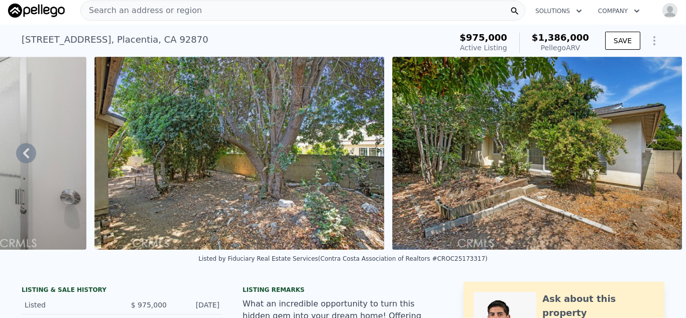 Image resolution: width=686 pixels, height=318 pixels. I want to click on span: $ 975,000, so click(149, 305).